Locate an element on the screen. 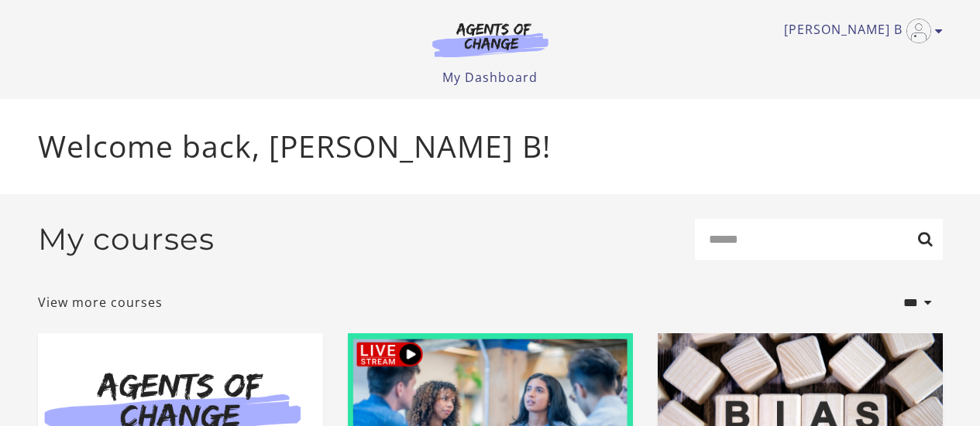 The image size is (980, 426). a: My Dashboard is located at coordinates (490, 77).